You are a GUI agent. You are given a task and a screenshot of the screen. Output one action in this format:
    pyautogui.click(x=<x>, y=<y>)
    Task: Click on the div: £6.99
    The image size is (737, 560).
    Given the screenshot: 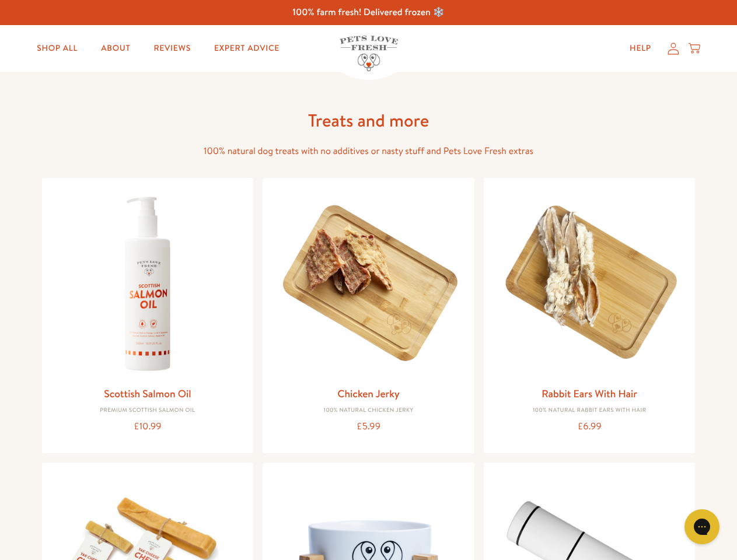 What is the action you would take?
    pyautogui.click(x=589, y=426)
    